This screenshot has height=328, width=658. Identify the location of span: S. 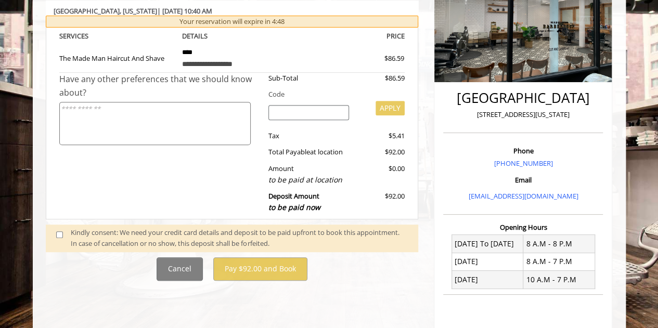
(86, 36).